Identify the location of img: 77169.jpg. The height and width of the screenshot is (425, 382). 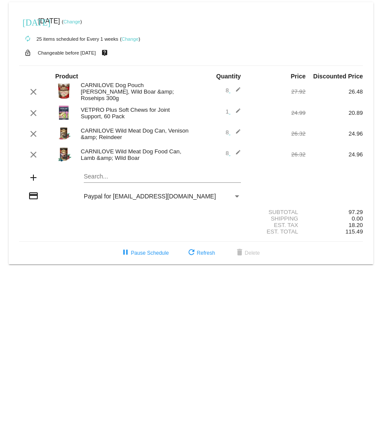
(64, 154).